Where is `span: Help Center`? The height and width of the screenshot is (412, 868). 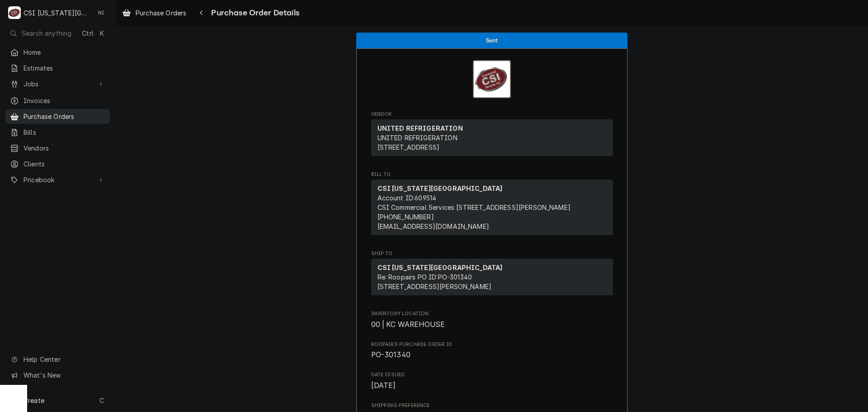
span: Help Center is located at coordinates (64, 359).